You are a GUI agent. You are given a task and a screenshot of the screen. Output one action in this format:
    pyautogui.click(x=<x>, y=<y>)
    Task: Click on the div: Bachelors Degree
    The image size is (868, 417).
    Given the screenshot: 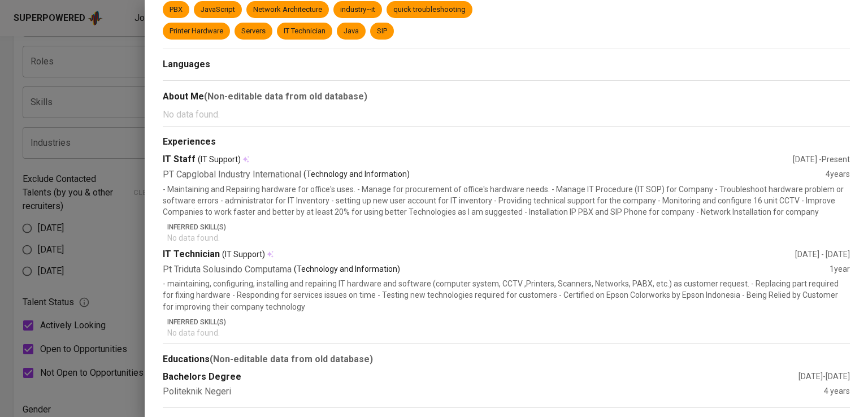 What is the action you would take?
    pyautogui.click(x=480, y=377)
    